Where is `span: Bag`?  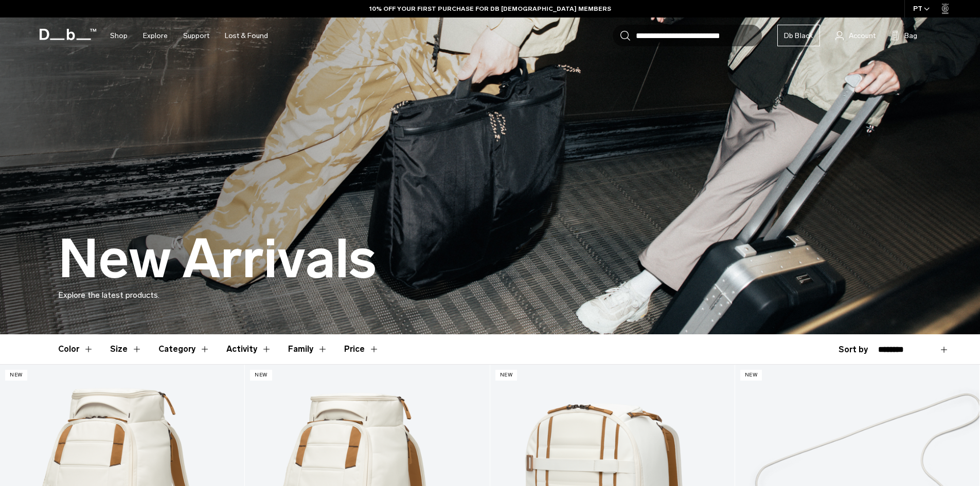
span: Bag is located at coordinates (911, 36).